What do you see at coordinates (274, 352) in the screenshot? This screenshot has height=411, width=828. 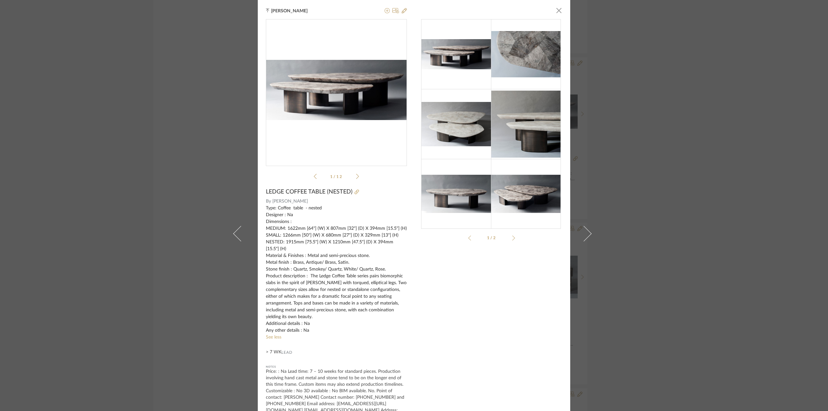 I see `span: > 7 WK` at bounding box center [274, 352].